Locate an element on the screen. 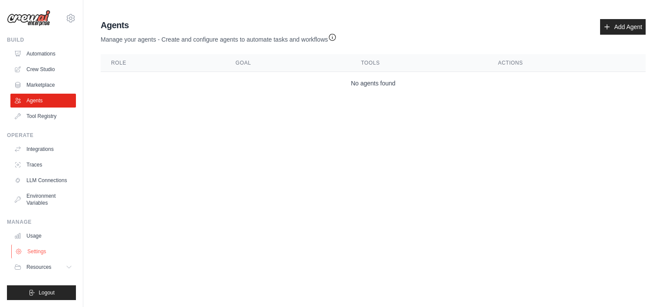 Image resolution: width=663 pixels, height=307 pixels. div: Manage is located at coordinates (41, 222).